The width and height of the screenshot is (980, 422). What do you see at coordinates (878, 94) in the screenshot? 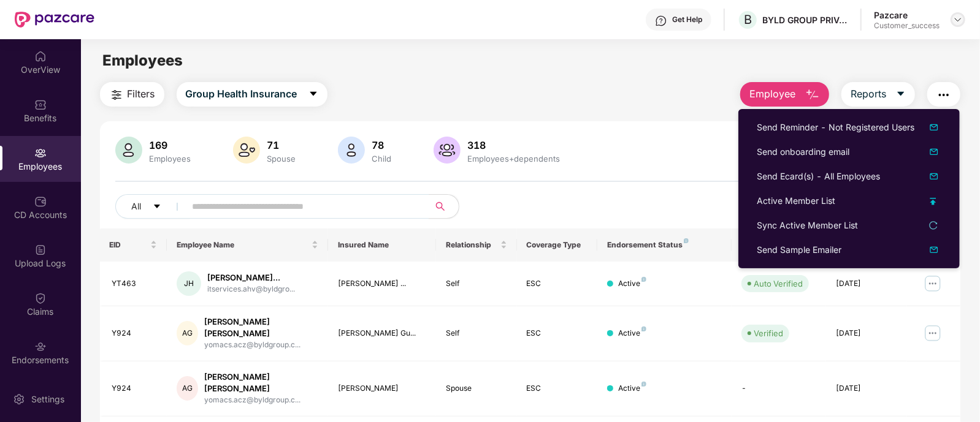
I see `button: Reportscaret-down` at bounding box center [878, 94].